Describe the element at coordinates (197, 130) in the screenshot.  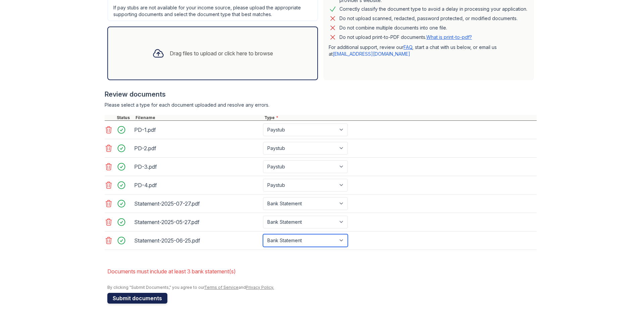
I see `div: PD-1.pdf` at that location.